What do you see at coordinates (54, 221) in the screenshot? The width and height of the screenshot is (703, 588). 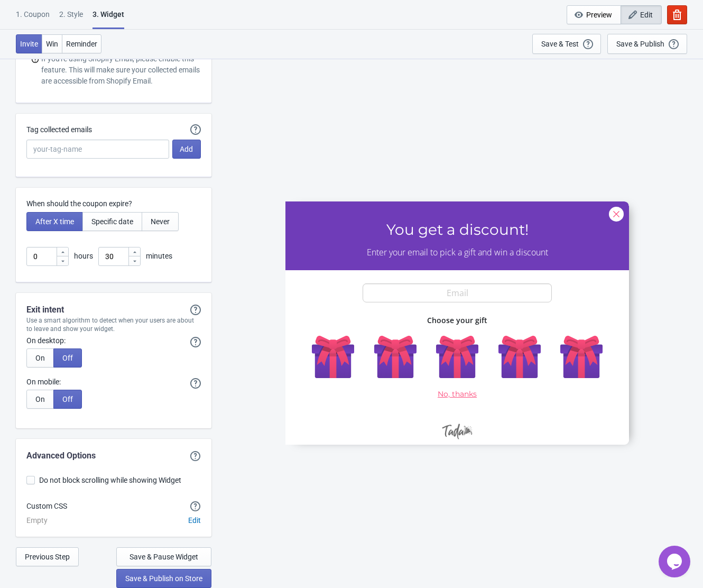 I see `span: After X time` at bounding box center [54, 221].